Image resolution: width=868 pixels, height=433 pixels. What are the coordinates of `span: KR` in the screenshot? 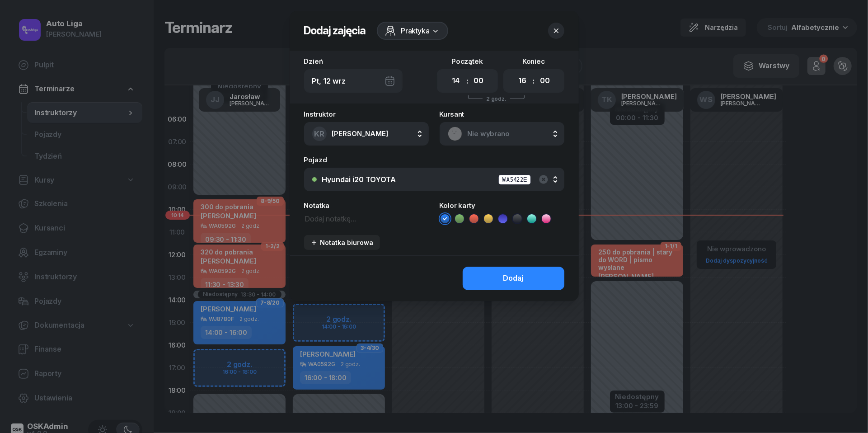 It's located at (319, 134).